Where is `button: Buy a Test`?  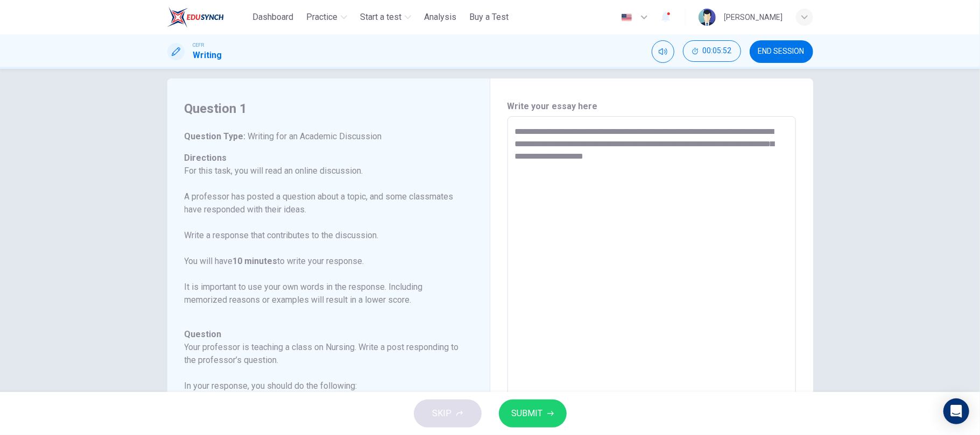 button: Buy a Test is located at coordinates (489, 17).